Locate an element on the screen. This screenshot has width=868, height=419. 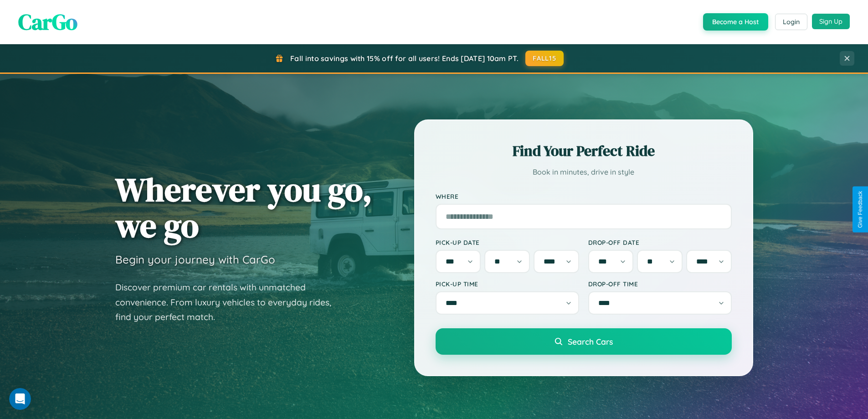
span: CarGo is located at coordinates (48, 22).